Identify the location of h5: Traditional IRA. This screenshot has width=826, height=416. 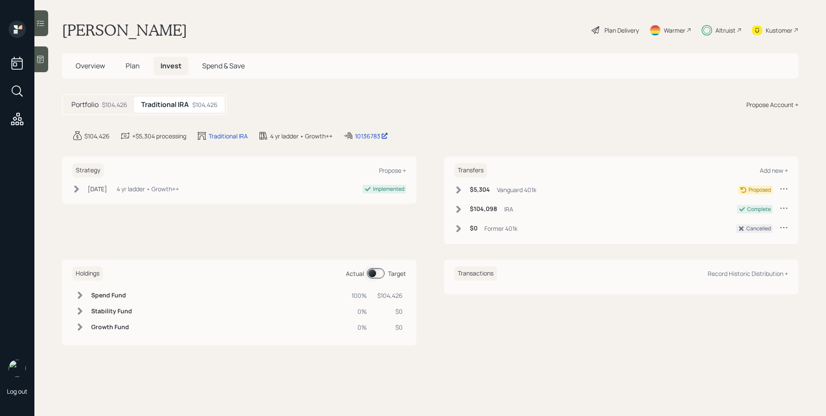
(165, 104).